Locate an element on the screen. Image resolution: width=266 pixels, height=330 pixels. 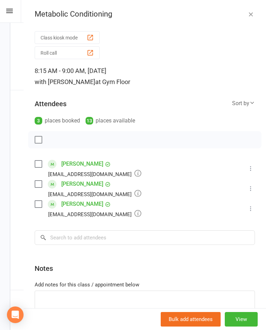
div: Open Intercom Messenger is located at coordinates (15, 315).